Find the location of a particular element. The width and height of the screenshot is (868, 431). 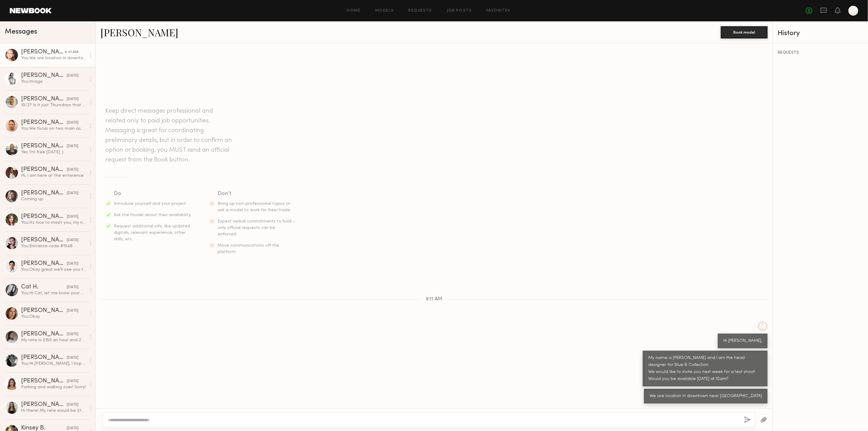

span: Bring up non-professional topics or ask a model to work for free/trade. is located at coordinates (255, 207).